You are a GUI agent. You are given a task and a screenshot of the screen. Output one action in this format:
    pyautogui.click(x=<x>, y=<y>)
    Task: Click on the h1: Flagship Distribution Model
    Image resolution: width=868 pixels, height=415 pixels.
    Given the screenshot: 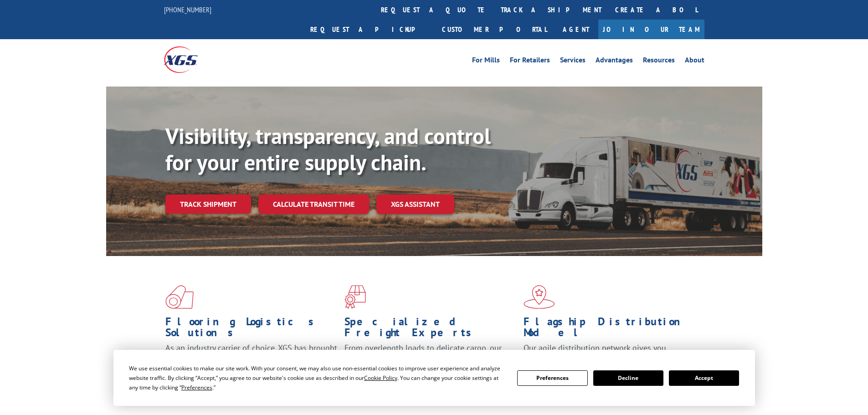 What is the action you would take?
    pyautogui.click(x=609, y=329)
    